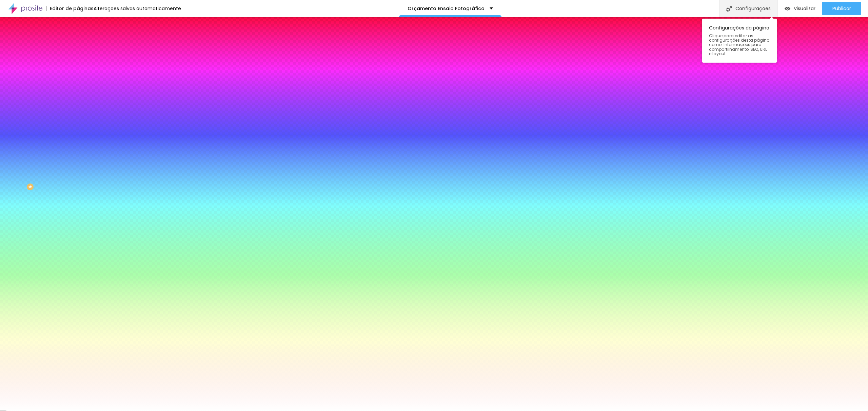 Image resolution: width=868 pixels, height=411 pixels. I want to click on p: Orçamento Ensaio Fotográfico, so click(446, 8).